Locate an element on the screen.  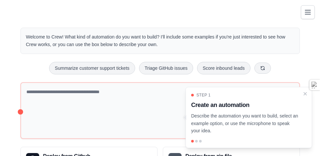
p: Describe the automation you want to build, select an example option, or use the microphone to spe... is located at coordinates (245, 123).